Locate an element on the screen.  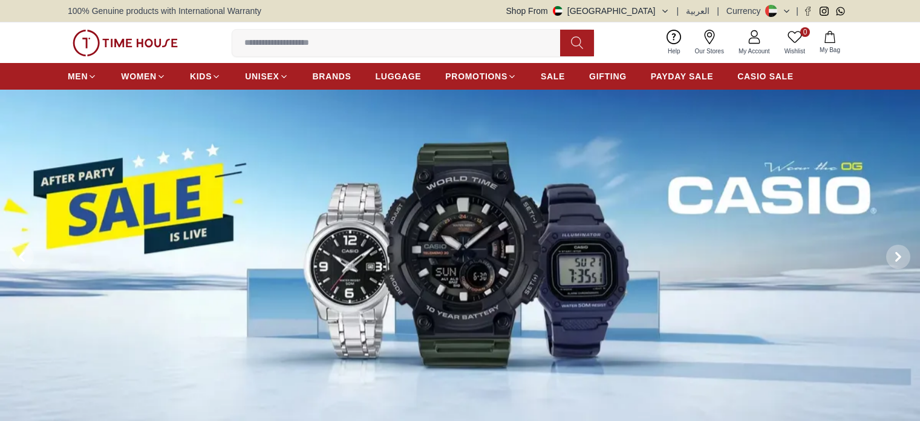
a: BRANDS is located at coordinates (332, 76).